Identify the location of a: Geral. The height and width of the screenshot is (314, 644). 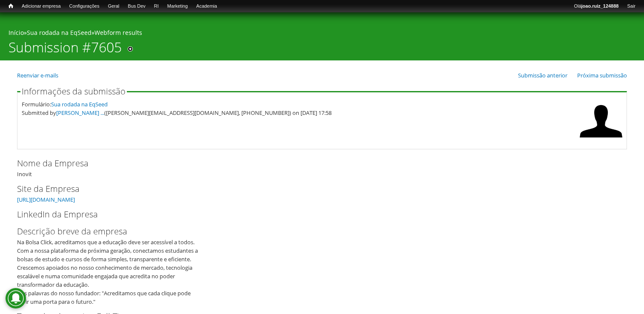
(113, 6).